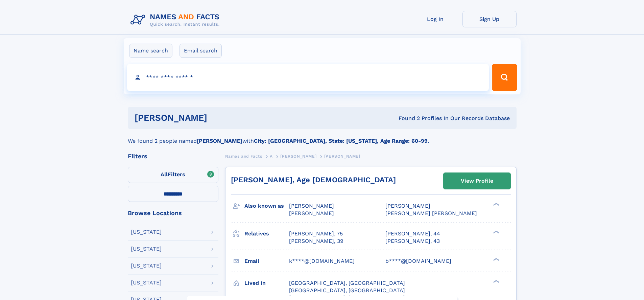 Image resolution: width=644 pixels, height=300 pixels. I want to click on h3: Email, so click(267, 261).